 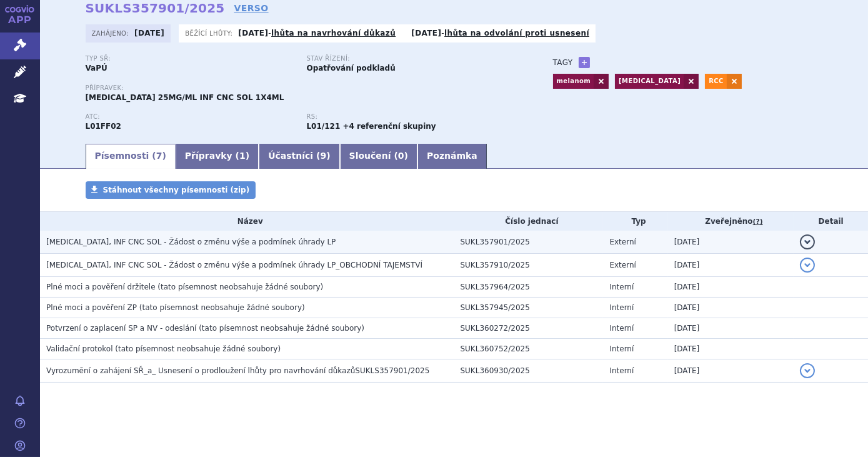 I want to click on td: SUKL357910/2025, so click(x=528, y=265).